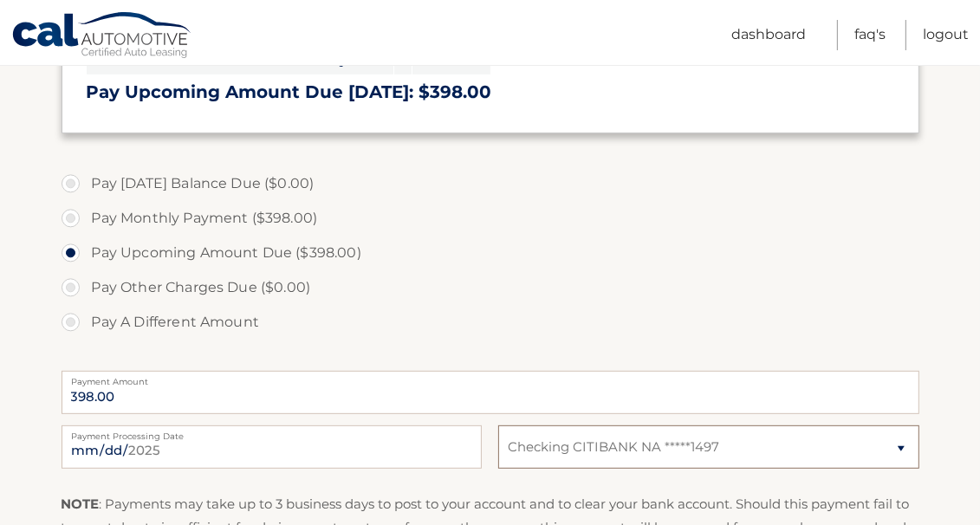  Describe the element at coordinates (490, 253) in the screenshot. I see `label: Pay Upcoming Amount Due ($398.00)` at that location.